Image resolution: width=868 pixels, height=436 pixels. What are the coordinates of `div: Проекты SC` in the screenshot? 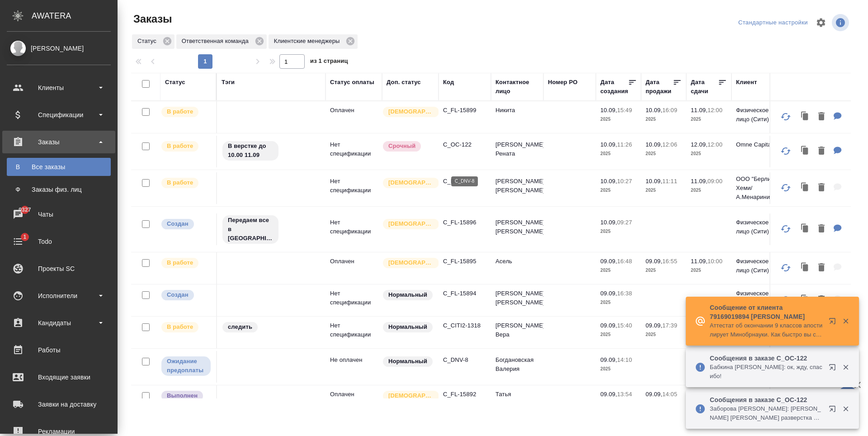 It's located at (59, 268).